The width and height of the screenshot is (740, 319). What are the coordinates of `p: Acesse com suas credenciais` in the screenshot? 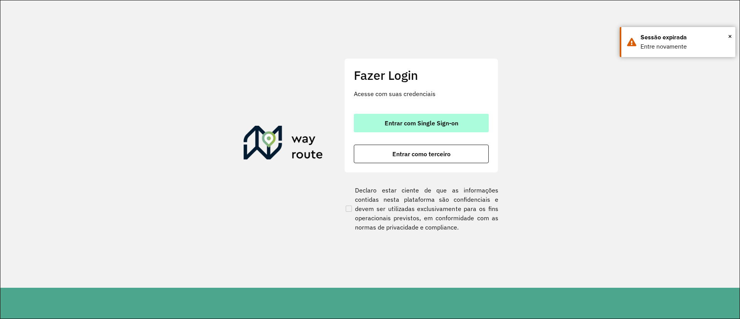 It's located at (421, 94).